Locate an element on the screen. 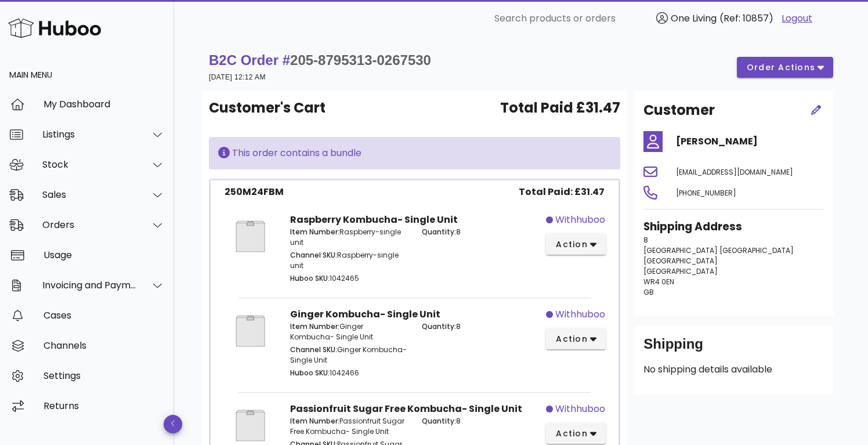  div: Shipping is located at coordinates (733, 348).